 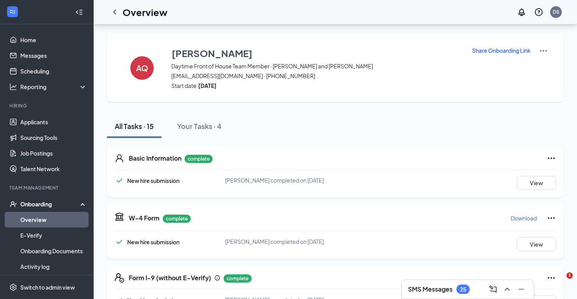 I want to click on a: Applicants, so click(x=53, y=122).